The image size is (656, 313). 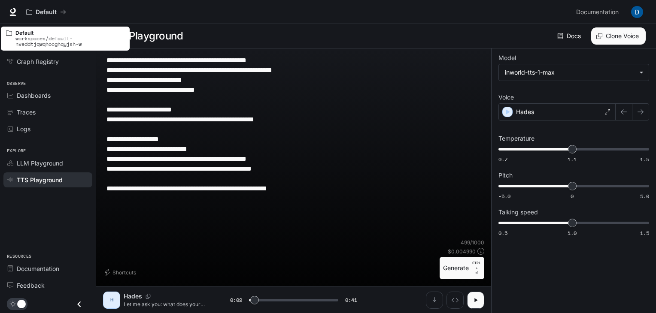 I want to click on span: 1.1, so click(x=572, y=159).